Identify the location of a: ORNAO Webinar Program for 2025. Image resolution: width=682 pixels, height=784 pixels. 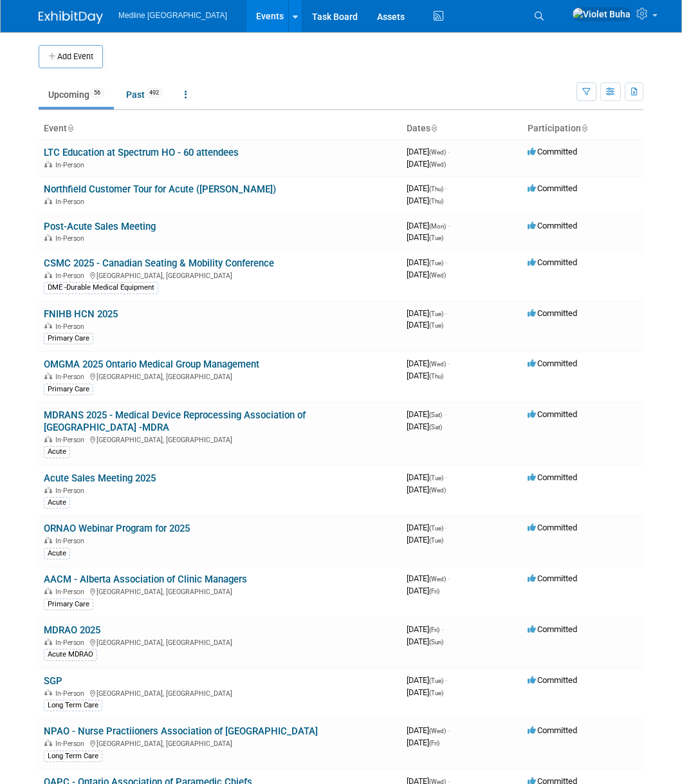
(116, 529).